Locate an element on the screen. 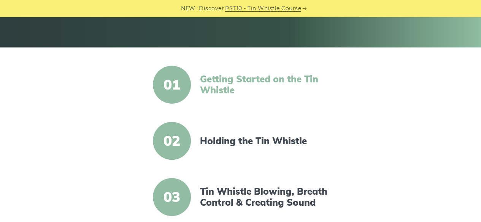 Image resolution: width=481 pixels, height=222 pixels. span: 03 is located at coordinates (172, 197).